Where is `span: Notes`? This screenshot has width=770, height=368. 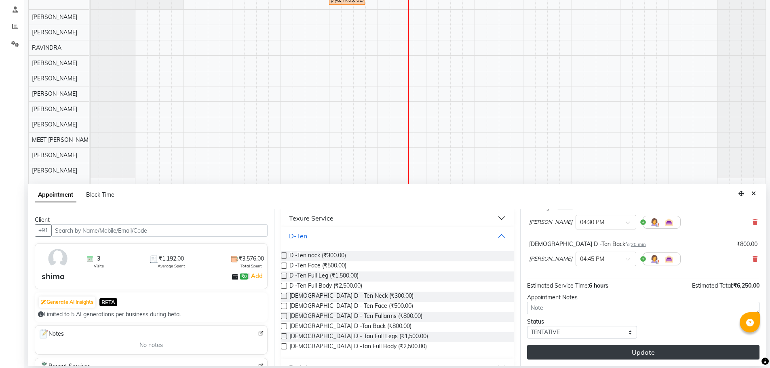 span: Notes is located at coordinates (51, 334).